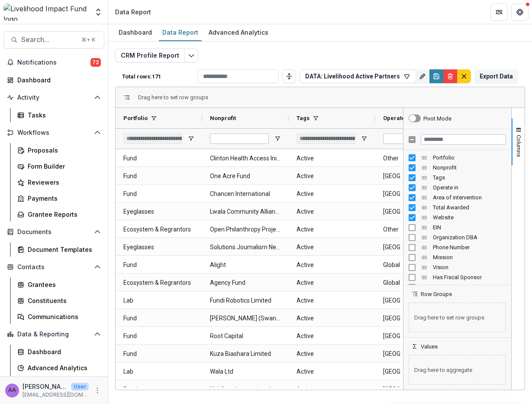  I want to click on button: Get Help, so click(520, 12).